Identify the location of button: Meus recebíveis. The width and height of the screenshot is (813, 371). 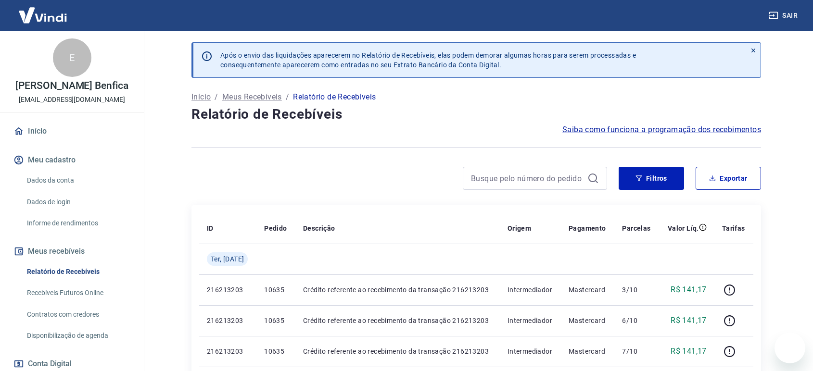
(72, 252).